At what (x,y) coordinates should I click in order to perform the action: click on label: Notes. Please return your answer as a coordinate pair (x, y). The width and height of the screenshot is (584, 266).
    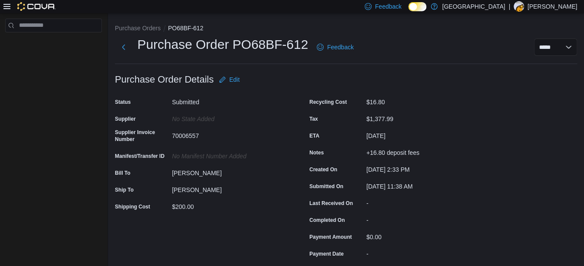
    Looking at the image, I should click on (316, 152).